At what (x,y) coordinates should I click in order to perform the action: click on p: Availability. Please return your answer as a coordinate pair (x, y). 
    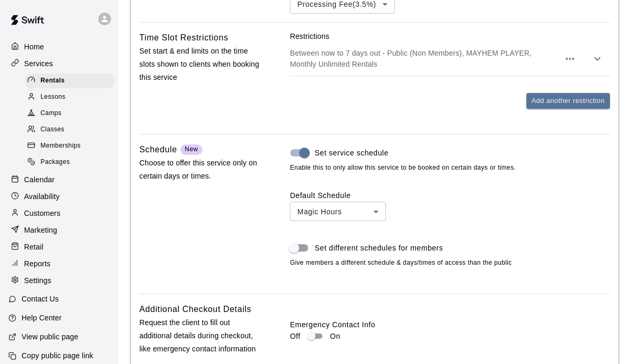
    Looking at the image, I should click on (42, 196).